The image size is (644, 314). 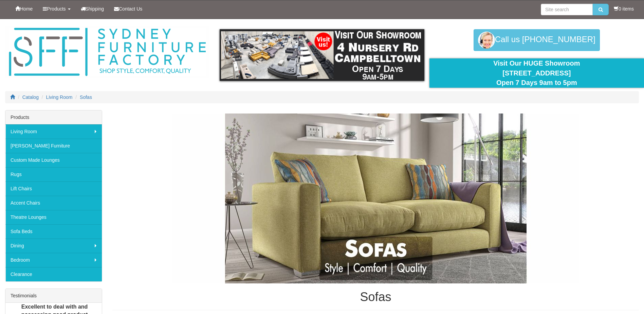 What do you see at coordinates (54, 295) in the screenshot?
I see `div: Testimonials` at bounding box center [54, 295].